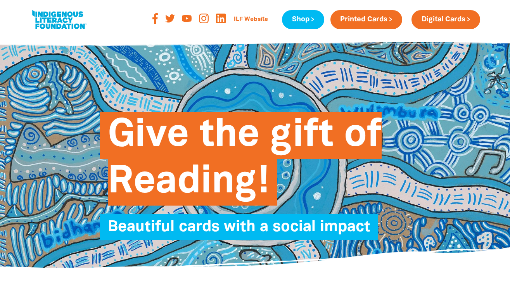 The image size is (510, 282). I want to click on img: facebook-orange-svg-2-f-729-e-svg-b526d2.svg, so click(155, 19).